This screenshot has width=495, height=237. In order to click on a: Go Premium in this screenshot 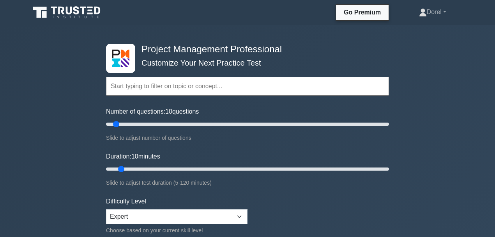, I will do `click(362, 12)`.